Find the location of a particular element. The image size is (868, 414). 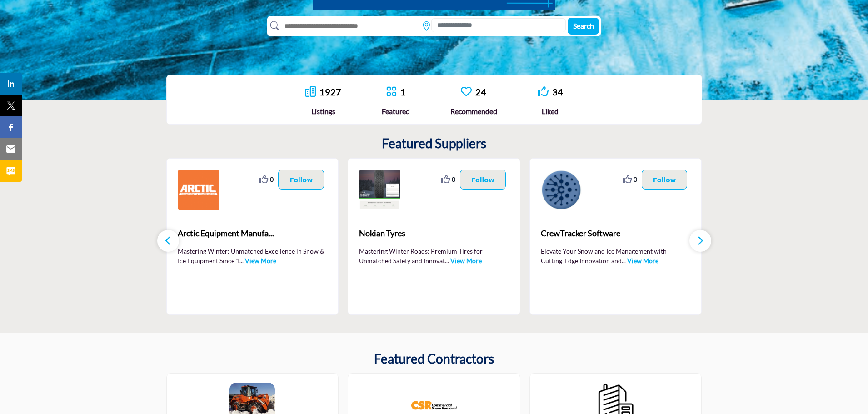

a: 1927 is located at coordinates (330, 91).